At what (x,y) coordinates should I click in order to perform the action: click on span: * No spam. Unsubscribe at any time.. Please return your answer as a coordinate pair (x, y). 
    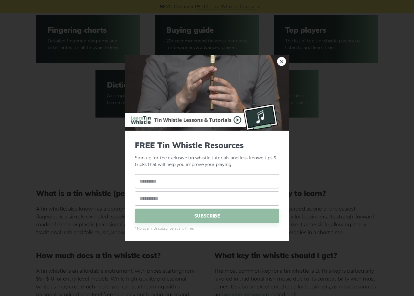
    Looking at the image, I should click on (207, 229).